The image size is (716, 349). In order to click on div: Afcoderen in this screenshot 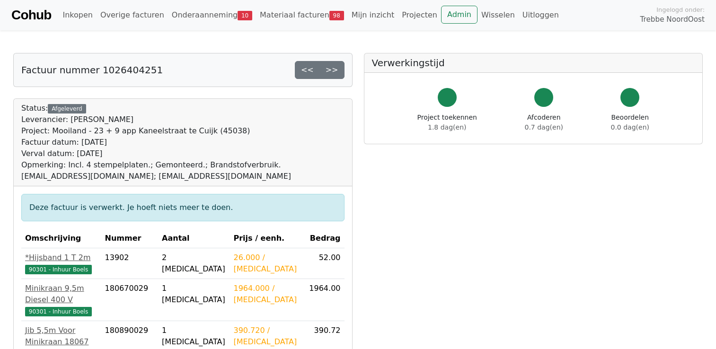, I will do `click(544, 123)`.